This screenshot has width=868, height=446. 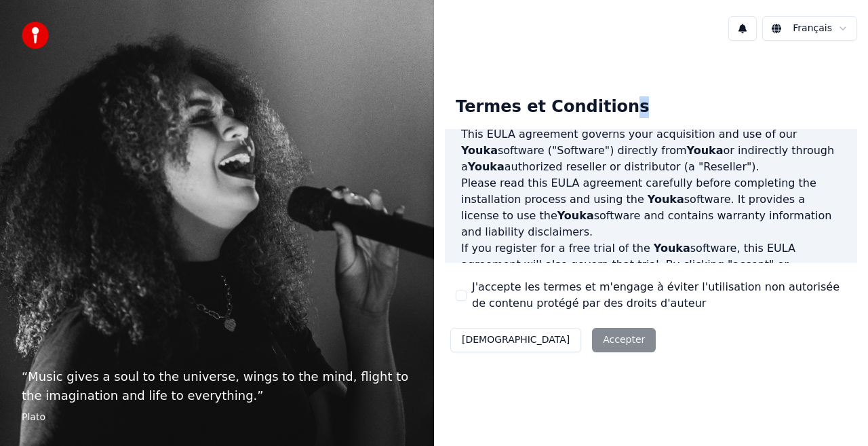 I want to click on footer: Plato, so click(x=217, y=417).